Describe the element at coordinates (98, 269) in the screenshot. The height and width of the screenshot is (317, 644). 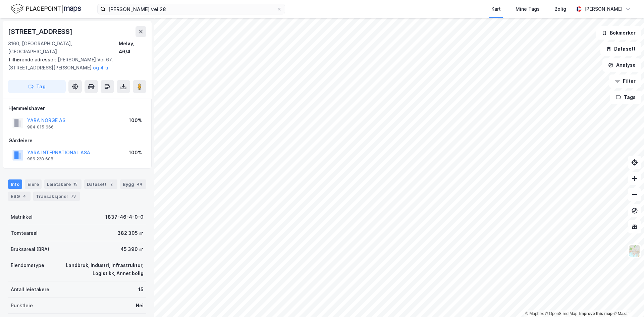
I see `div: Landbruk, Industri, Infrastruktur, Logistikk, Annet bolig` at that location.